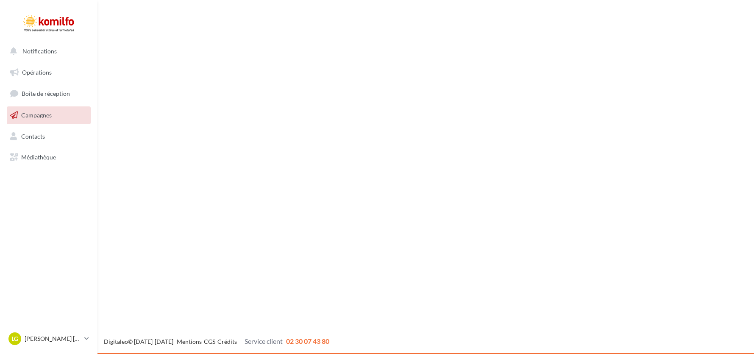 The height and width of the screenshot is (354, 754). What do you see at coordinates (49, 157) in the screenshot?
I see `a: Médiathèque` at bounding box center [49, 157].